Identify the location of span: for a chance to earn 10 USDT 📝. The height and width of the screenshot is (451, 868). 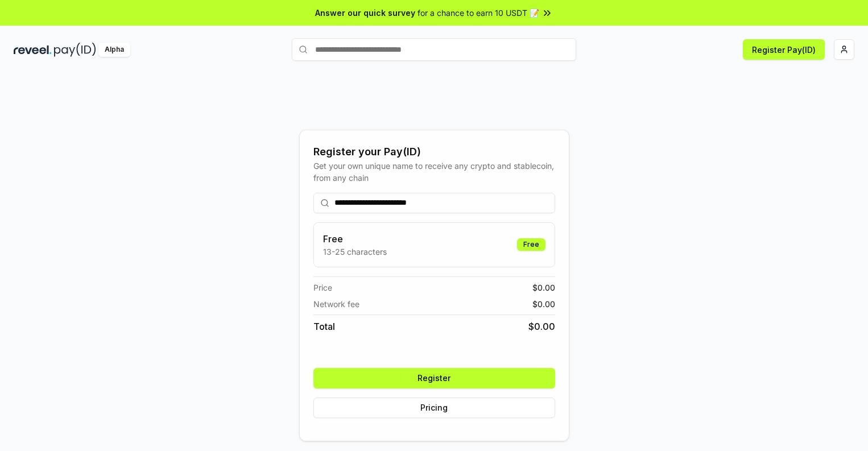
(478, 12).